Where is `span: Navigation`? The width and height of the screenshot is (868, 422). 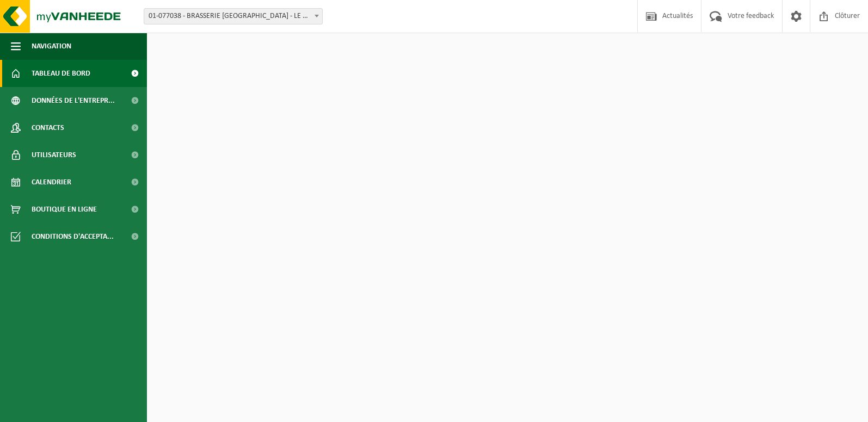
span: Navigation is located at coordinates (51, 46).